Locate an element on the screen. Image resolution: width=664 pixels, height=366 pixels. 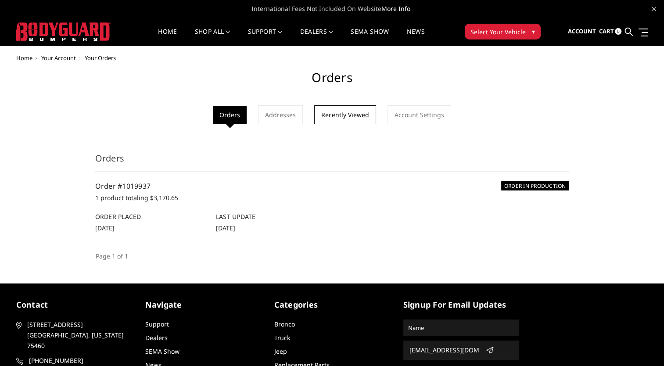
span: Account is located at coordinates (582, 31).